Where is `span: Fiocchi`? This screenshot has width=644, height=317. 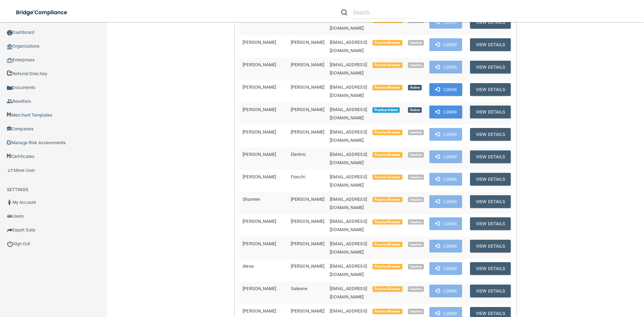 span: Fiocchi is located at coordinates (298, 177).